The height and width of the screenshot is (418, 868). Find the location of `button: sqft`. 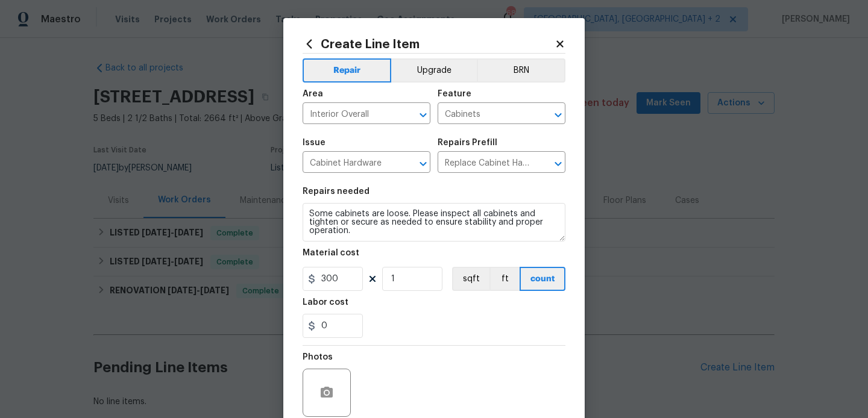

button: sqft is located at coordinates (471, 279).